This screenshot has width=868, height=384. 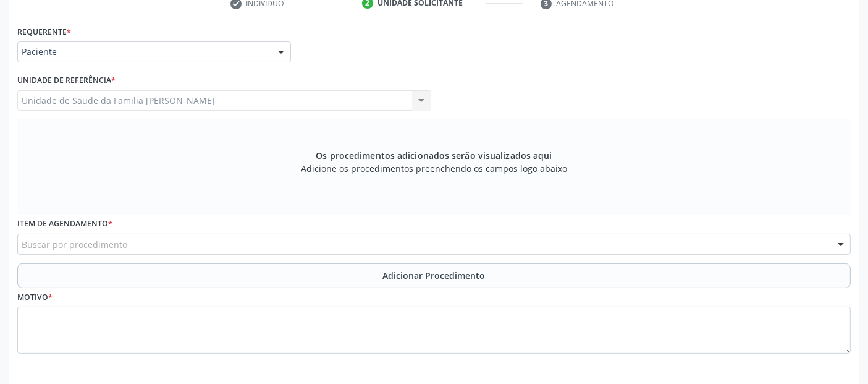 What do you see at coordinates (434, 168) in the screenshot?
I see `span: Adicione os procedimentos preenchendo os campos logo abaixo` at bounding box center [434, 168].